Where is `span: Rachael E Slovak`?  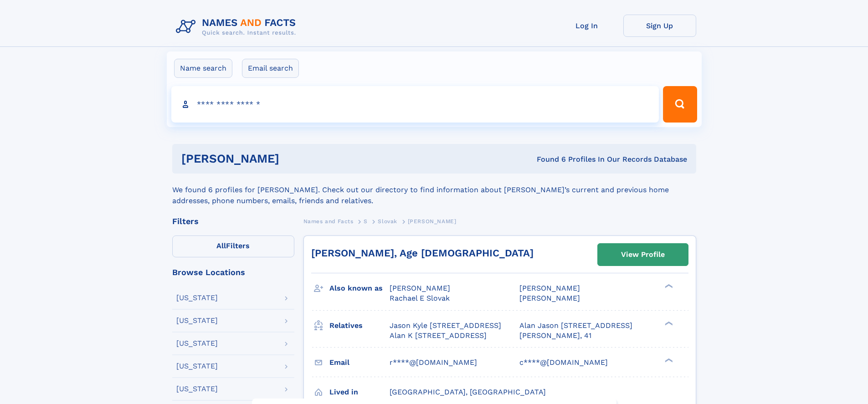
span: Rachael E Slovak is located at coordinates (419, 298).